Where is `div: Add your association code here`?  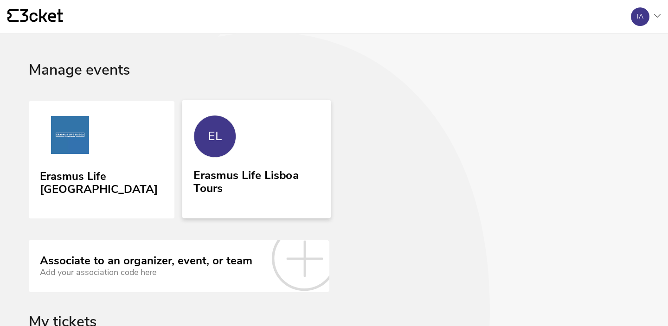
div: Add your association code here is located at coordinates (146, 273).